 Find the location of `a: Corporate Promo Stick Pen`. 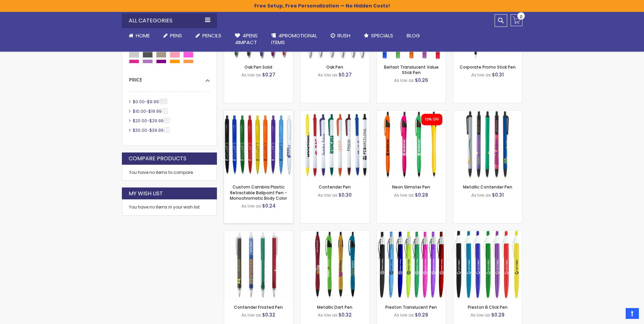

a: Corporate Promo Stick Pen is located at coordinates (488, 67).